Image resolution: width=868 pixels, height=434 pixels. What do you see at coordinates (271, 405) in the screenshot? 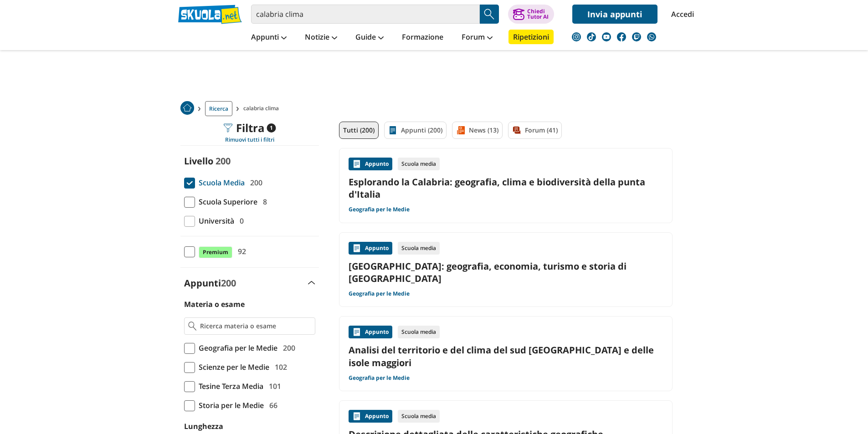
I see `span: 66` at bounding box center [271, 405].